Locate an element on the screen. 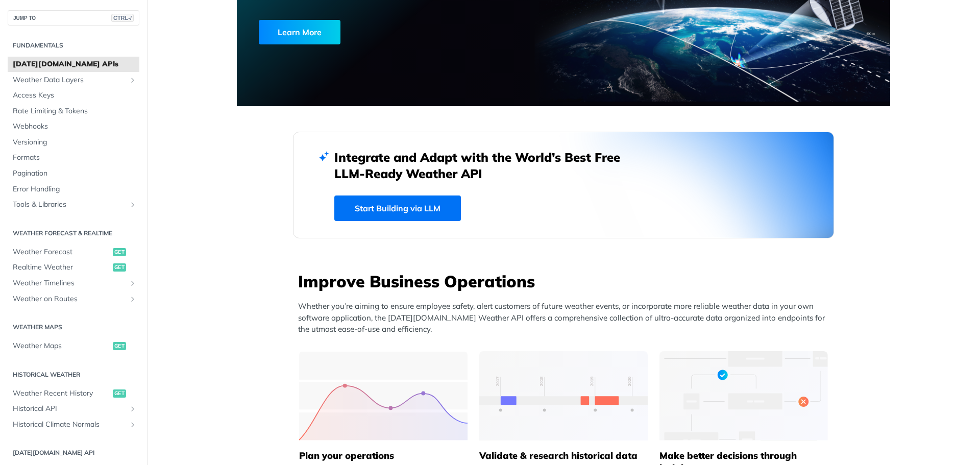  h2: Weather Forecast & realtime is located at coordinates (73, 233).